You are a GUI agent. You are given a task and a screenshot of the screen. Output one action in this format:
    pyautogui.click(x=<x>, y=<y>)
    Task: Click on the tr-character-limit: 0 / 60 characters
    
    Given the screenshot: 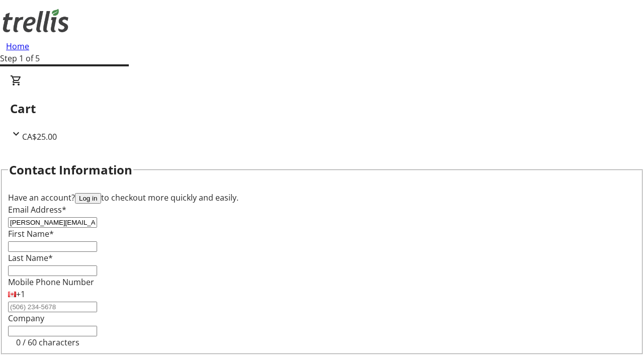 What is the action you would take?
    pyautogui.click(x=48, y=343)
    